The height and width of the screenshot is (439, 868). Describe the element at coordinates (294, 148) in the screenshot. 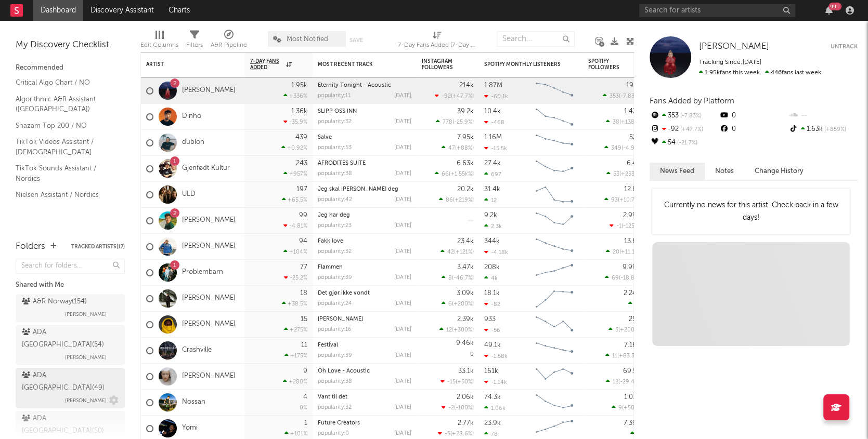

I see `div: +0.92 %` at that location.